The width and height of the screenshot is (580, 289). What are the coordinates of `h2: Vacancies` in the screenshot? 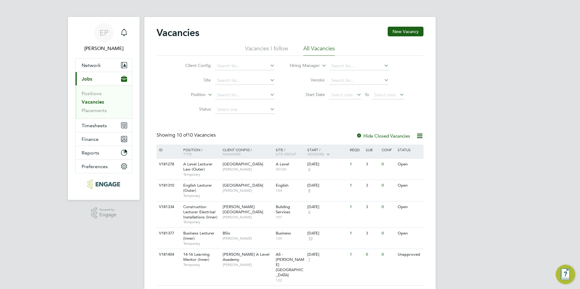 It's located at (178, 33).